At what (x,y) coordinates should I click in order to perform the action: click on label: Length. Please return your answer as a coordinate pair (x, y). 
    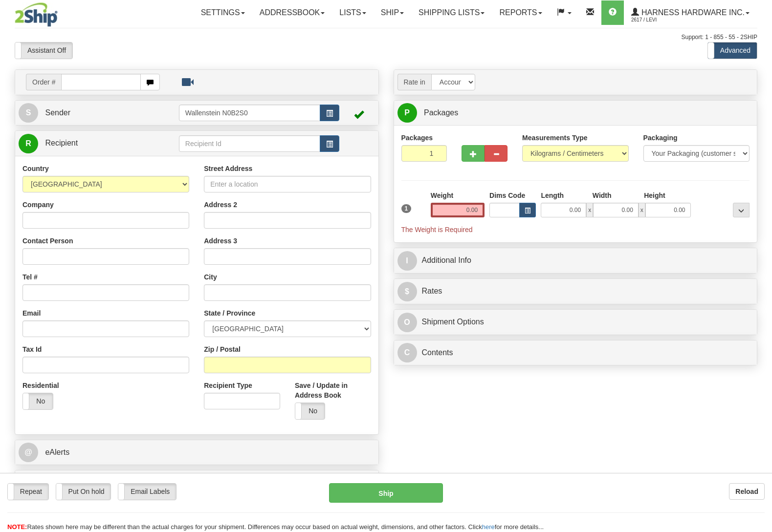
    Looking at the image, I should click on (552, 196).